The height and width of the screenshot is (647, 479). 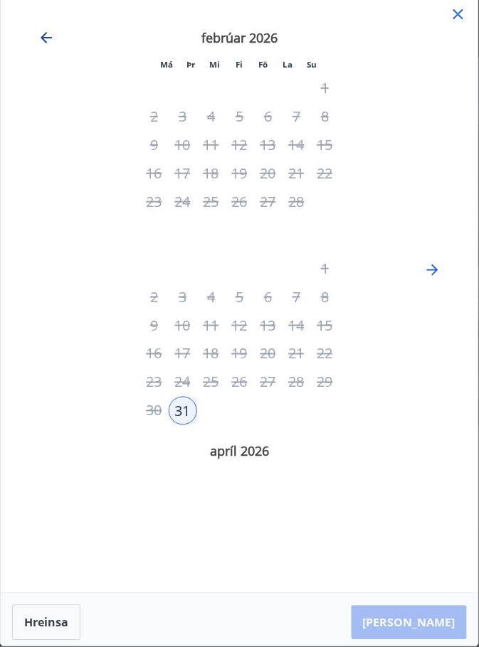 What do you see at coordinates (240, 326) in the screenshot?
I see `td: Not available. fimmtudagur, 12. mars 2026` at bounding box center [240, 326].